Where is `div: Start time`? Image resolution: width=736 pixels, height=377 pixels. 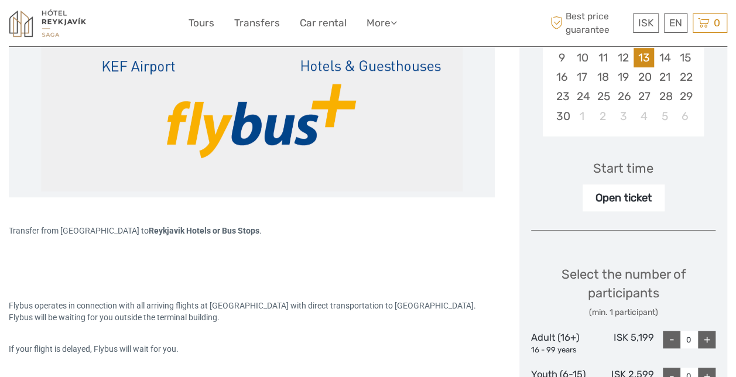 div: Start time is located at coordinates (623, 168).